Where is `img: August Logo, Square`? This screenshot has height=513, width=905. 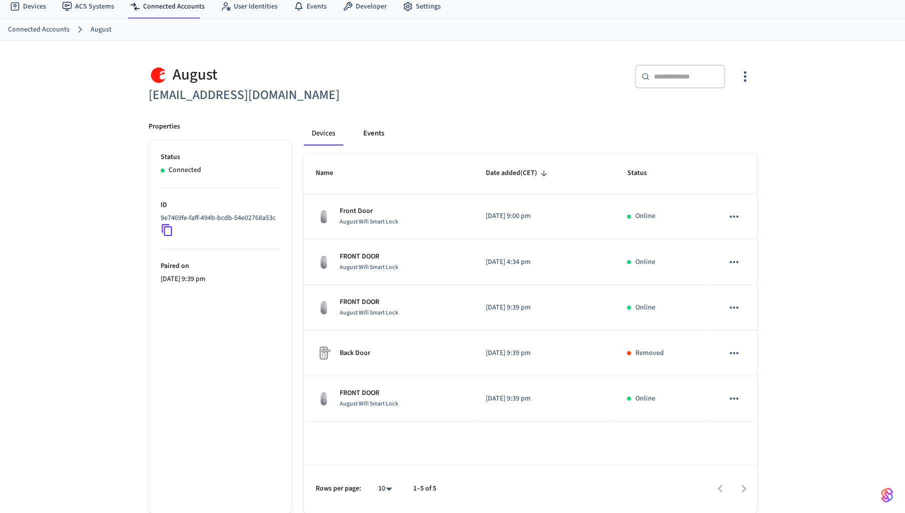
img: August Logo, Square is located at coordinates (159, 75).